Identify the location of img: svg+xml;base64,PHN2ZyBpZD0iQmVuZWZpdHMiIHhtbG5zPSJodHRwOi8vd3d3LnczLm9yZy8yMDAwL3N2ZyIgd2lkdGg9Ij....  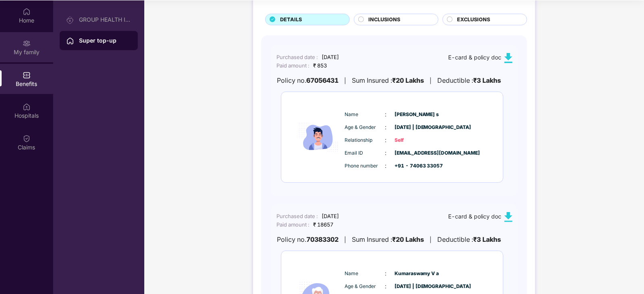
(26, 75).